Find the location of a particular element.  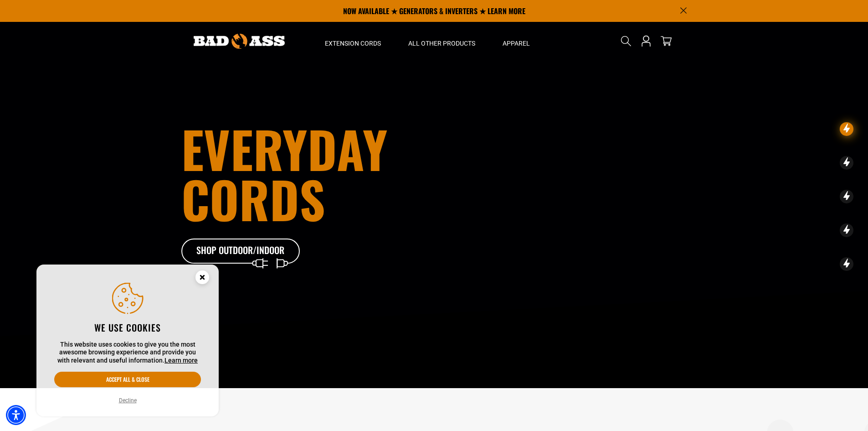

a: Shop Outdoor/Indoor is located at coordinates (241, 251).